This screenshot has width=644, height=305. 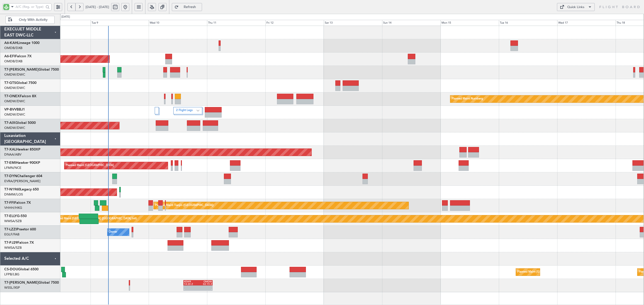 I want to click on button: Quick Links, so click(x=576, y=7).